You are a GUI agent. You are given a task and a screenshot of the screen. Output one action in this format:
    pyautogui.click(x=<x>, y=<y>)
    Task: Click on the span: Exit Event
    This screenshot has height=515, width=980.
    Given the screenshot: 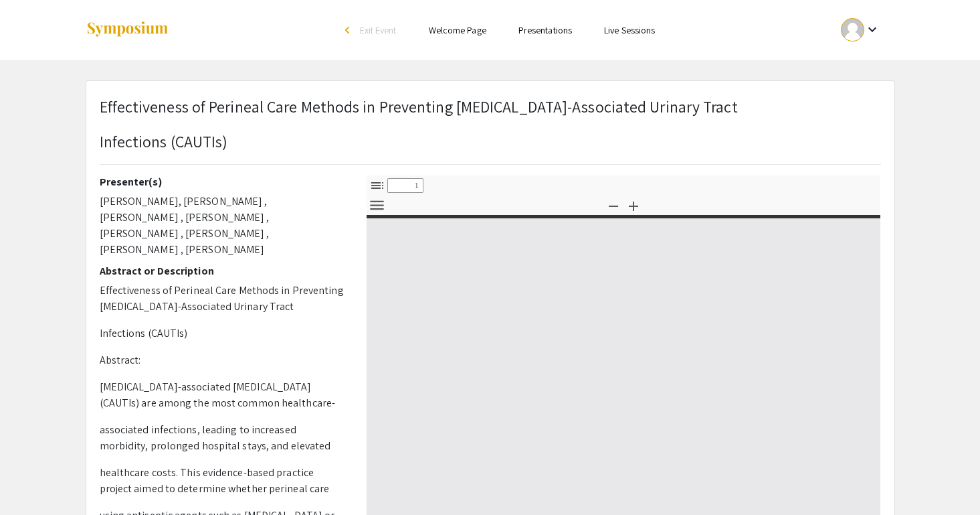 What is the action you would take?
    pyautogui.click(x=378, y=30)
    